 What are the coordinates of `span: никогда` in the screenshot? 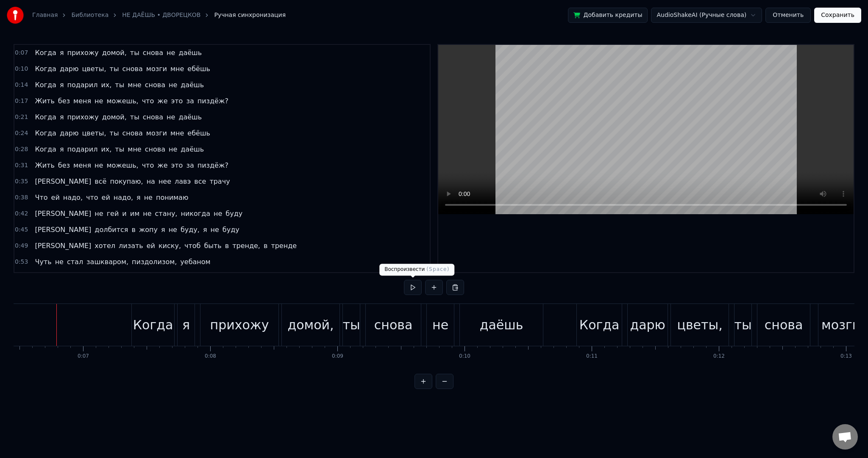 It's located at (195, 213).